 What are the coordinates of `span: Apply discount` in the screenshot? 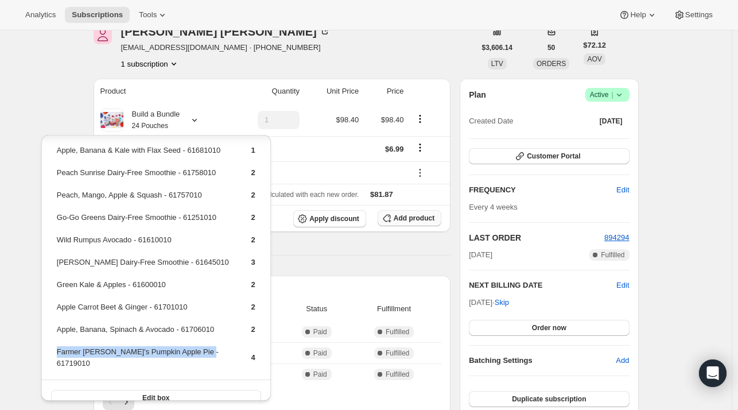 It's located at (334, 219).